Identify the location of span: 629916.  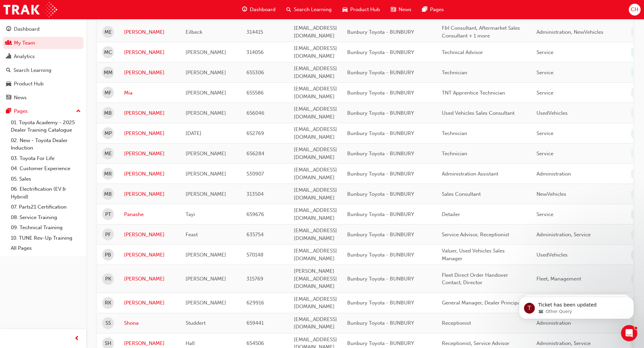
(255, 303).